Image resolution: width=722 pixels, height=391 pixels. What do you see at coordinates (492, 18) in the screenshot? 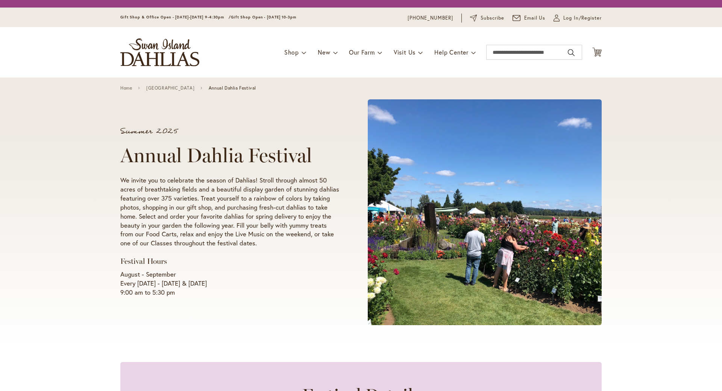
I see `span: Subscribe` at bounding box center [492, 18].